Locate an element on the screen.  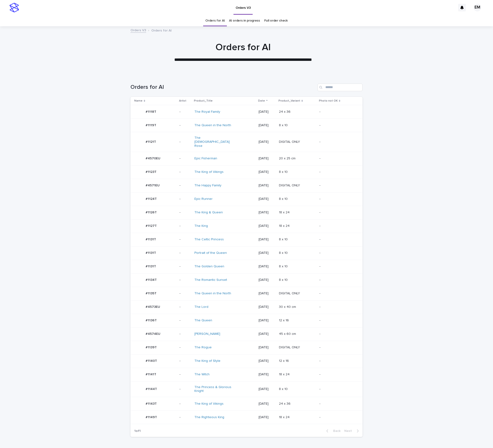
a: The Celtic Princess is located at coordinates (209, 239).